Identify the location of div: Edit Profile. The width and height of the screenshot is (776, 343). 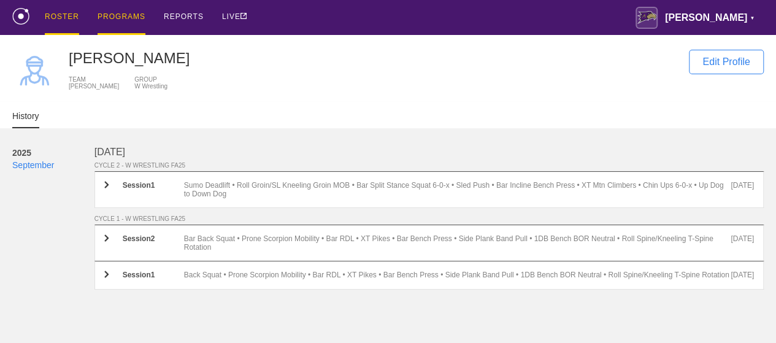
(726, 62).